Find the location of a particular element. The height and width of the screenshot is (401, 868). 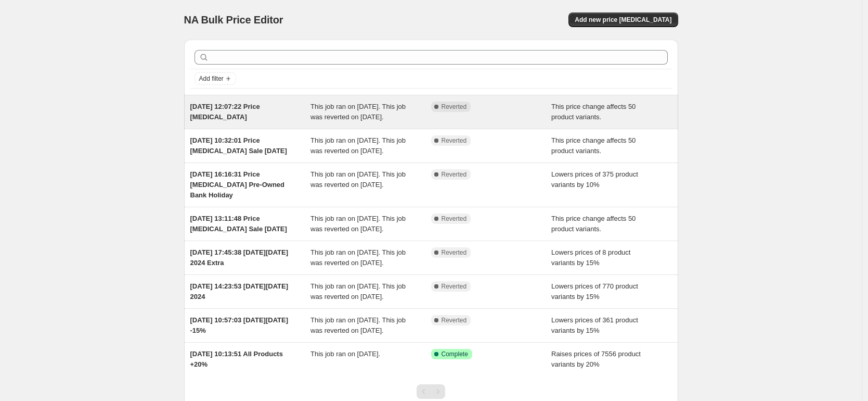

nav: Pagination is located at coordinates (431, 391).